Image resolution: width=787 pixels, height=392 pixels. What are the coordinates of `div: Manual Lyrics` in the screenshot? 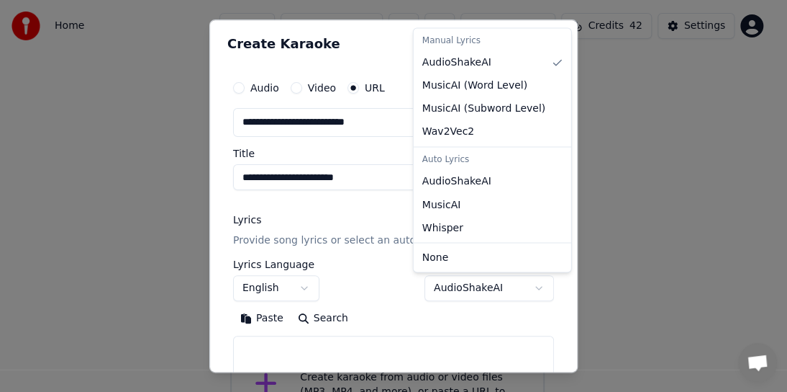 It's located at (492, 41).